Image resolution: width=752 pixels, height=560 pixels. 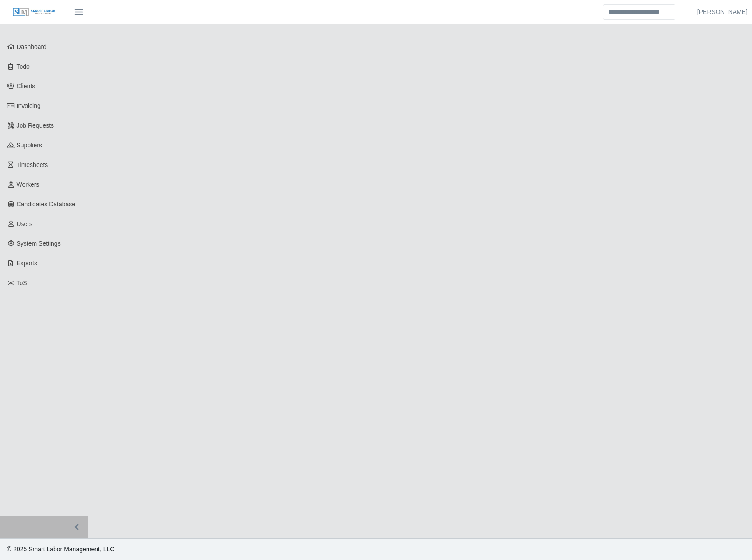 What do you see at coordinates (28, 184) in the screenshot?
I see `span: Workers` at bounding box center [28, 184].